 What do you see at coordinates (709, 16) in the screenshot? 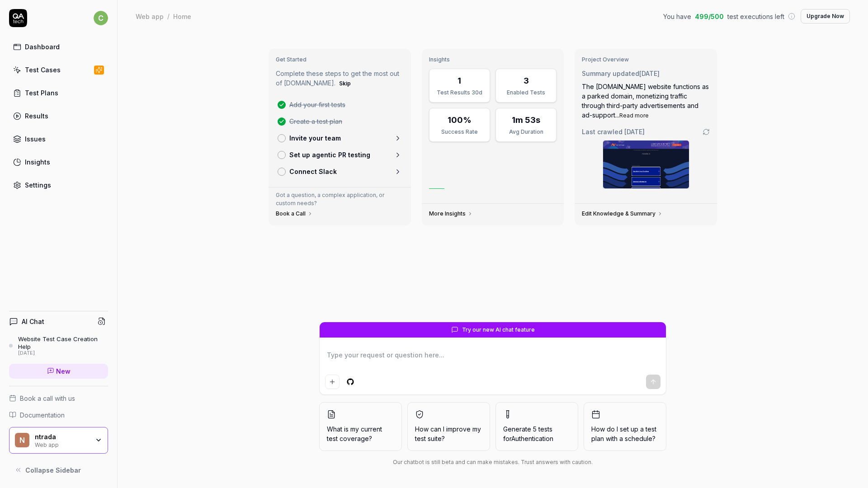
I see `span: 499 / 500` at bounding box center [709, 16].